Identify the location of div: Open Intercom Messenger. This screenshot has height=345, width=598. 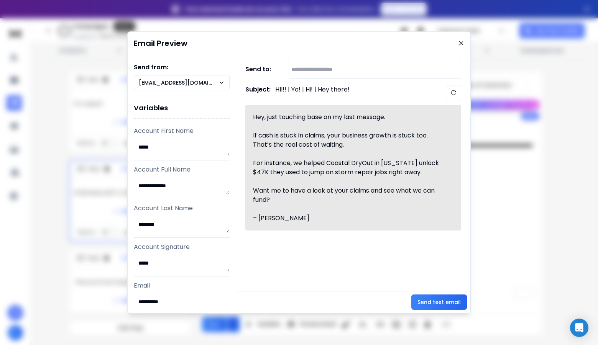
(579, 328).